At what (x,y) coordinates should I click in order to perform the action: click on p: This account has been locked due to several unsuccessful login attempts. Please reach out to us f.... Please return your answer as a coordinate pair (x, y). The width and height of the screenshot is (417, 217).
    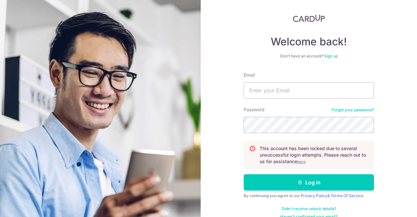
    Looking at the image, I should click on (314, 155).